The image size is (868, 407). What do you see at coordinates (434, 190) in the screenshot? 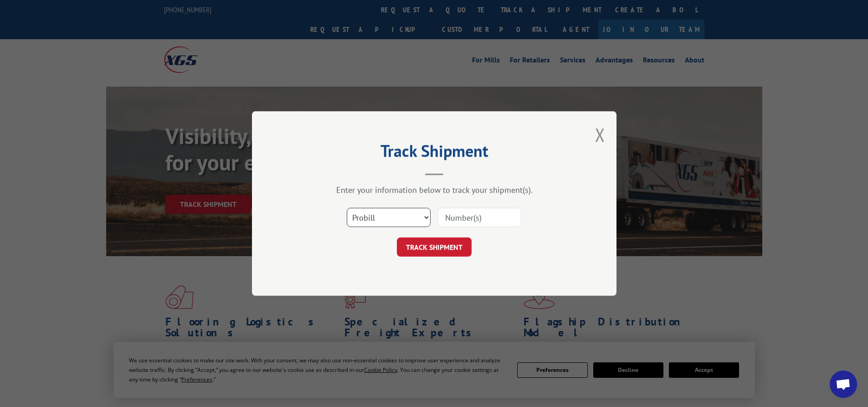
I see `div: Enter your information below to track your shipment(s).` at bounding box center [434, 190].